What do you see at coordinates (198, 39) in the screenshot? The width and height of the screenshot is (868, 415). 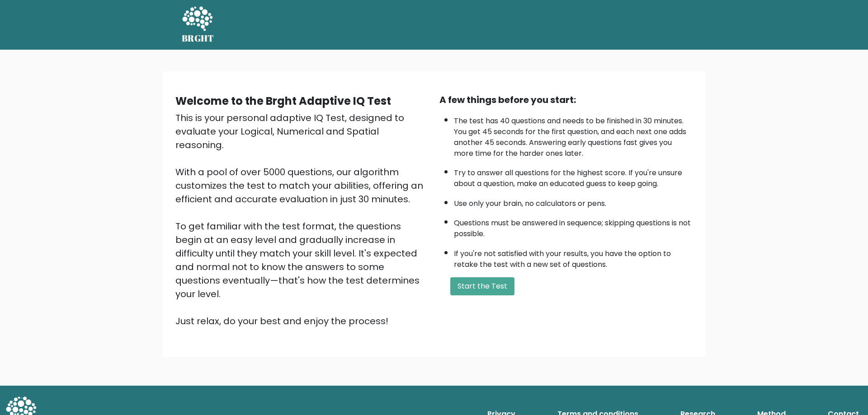 I see `h5: BRGHT` at bounding box center [198, 39].